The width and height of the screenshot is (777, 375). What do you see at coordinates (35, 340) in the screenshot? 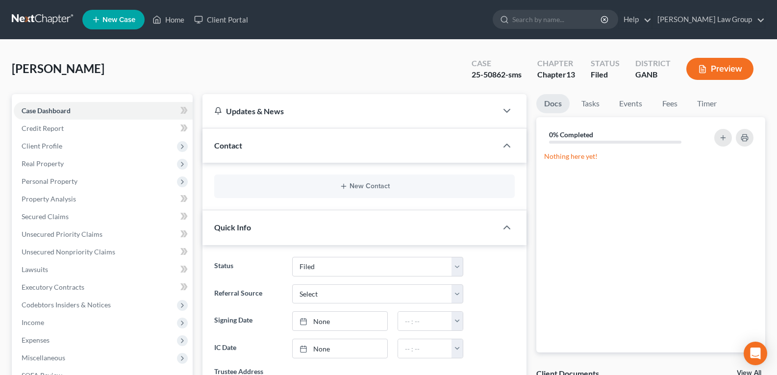
I see `span: Expenses` at bounding box center [35, 340].